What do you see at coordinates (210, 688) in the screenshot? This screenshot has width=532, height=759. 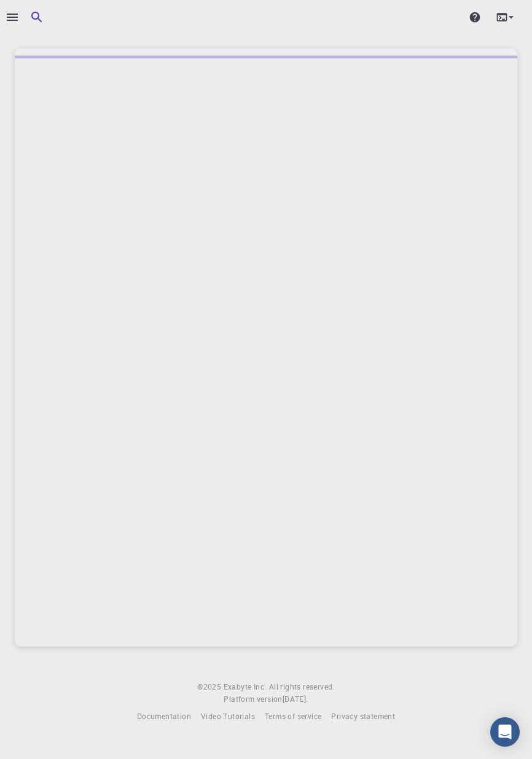 I see `span: © 2025` at bounding box center [210, 688].